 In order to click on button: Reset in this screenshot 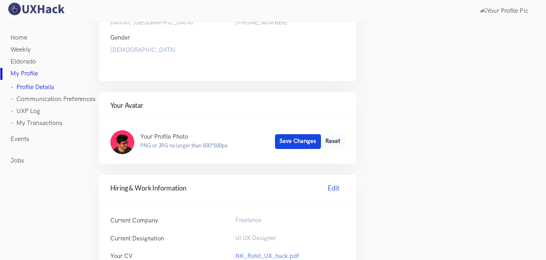, I will do `click(333, 141)`.